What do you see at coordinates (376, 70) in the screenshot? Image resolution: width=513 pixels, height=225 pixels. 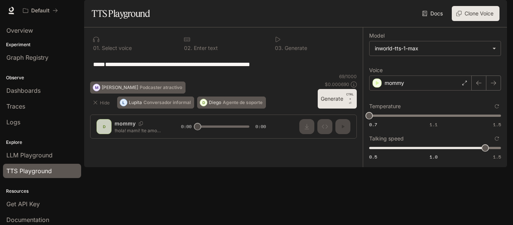 I see `p: Voice` at bounding box center [376, 70].